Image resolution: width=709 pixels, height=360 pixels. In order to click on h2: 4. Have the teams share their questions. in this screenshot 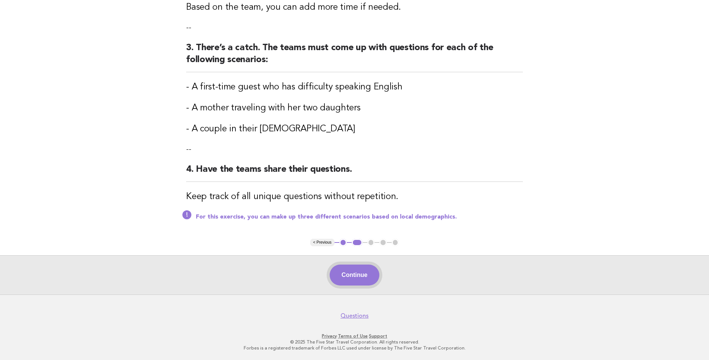, I will do `click(354, 172)`.